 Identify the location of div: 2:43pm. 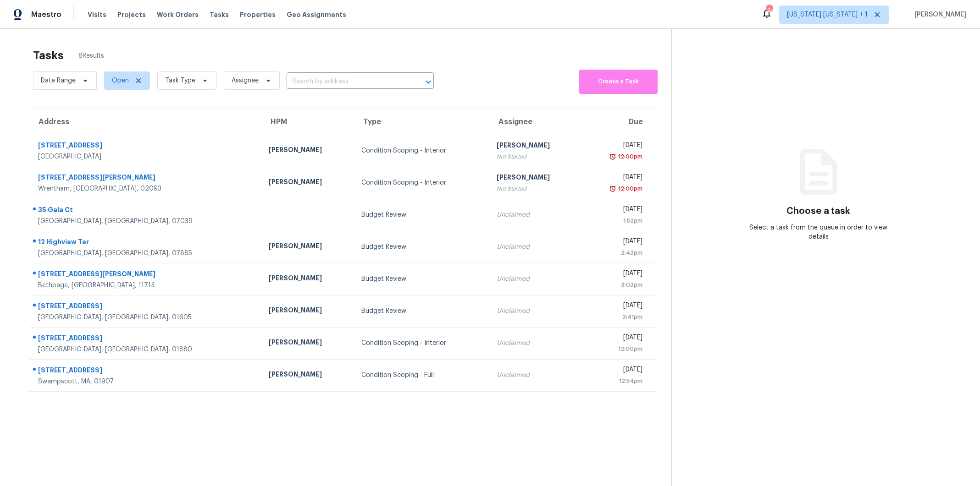
(616, 253).